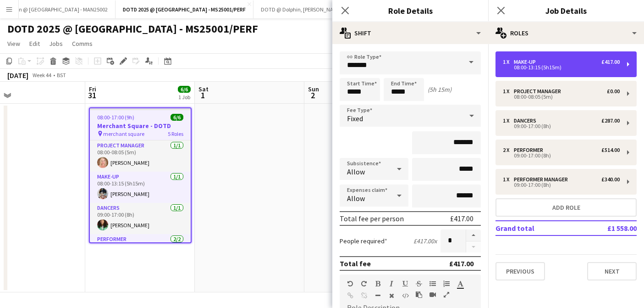 This screenshot has width=644, height=308. Describe the element at coordinates (82, 44) in the screenshot. I see `span: Comms` at that location.